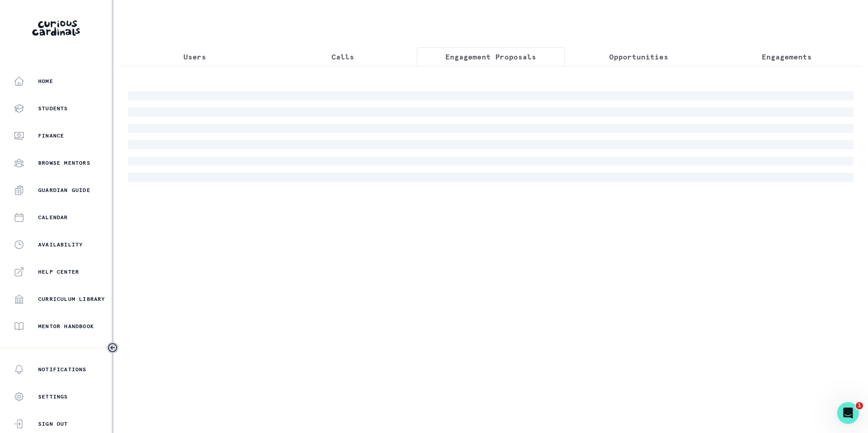 The image size is (868, 433). I want to click on p: Engagement Proposals, so click(491, 57).